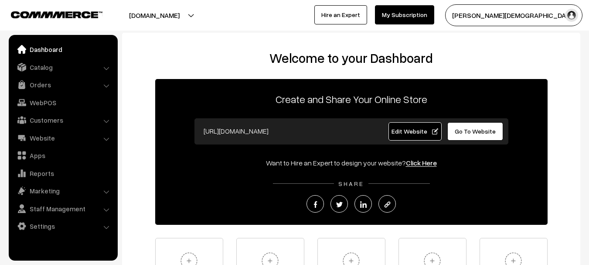 The image size is (589, 265). Describe the element at coordinates (571, 15) in the screenshot. I see `img: user` at that location.